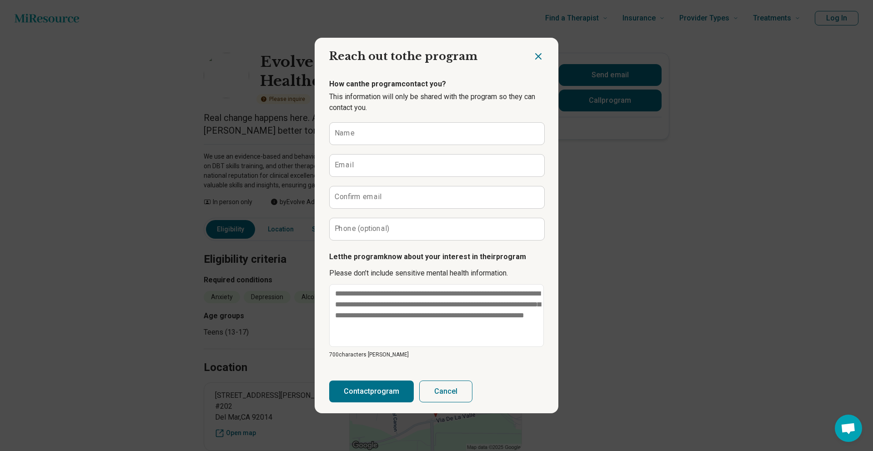 The image size is (873, 451). What do you see at coordinates (358, 197) in the screenshot?
I see `label: Confirm email` at bounding box center [358, 197].